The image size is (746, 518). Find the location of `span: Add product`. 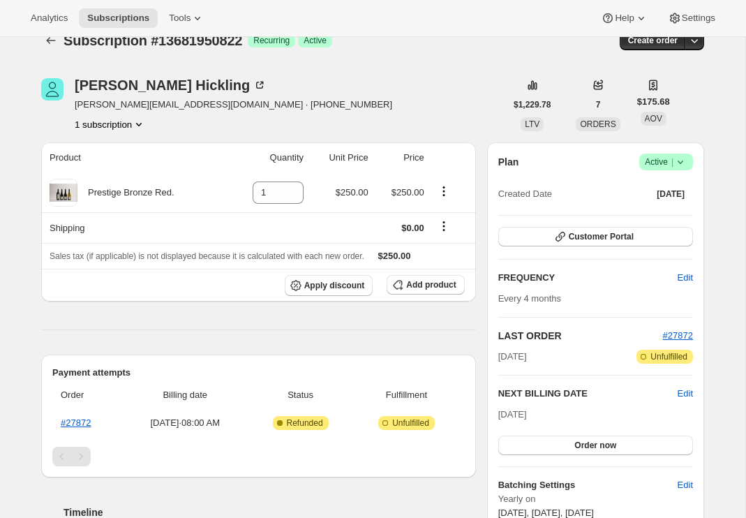

span: Add product is located at coordinates (430, 285).